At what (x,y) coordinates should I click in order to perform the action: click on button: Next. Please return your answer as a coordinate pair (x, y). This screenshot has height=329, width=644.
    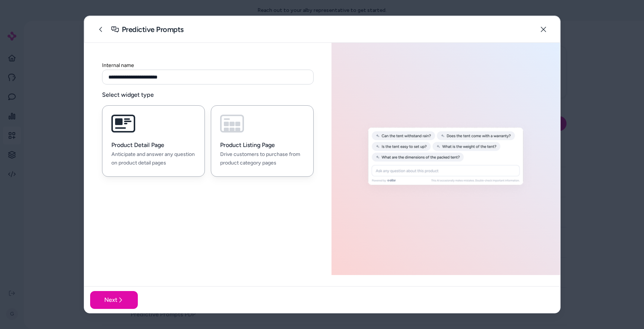
    Looking at the image, I should click on (114, 300).